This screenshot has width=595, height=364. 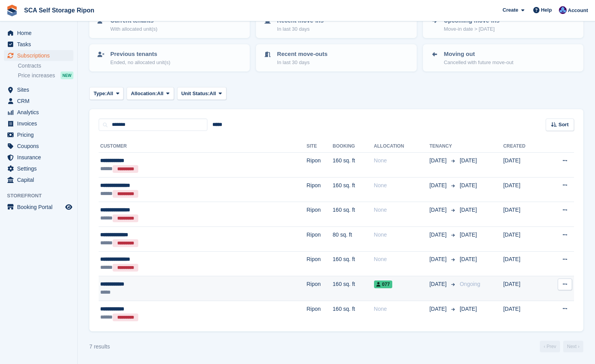 What do you see at coordinates (46, 75) in the screenshot?
I see `a: Price increases NEW` at bounding box center [46, 75].